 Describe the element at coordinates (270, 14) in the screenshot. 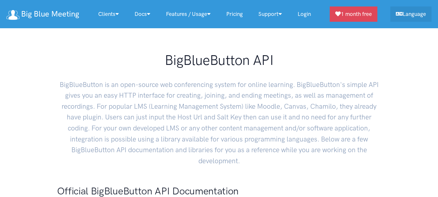

I see `a: Support` at that location.